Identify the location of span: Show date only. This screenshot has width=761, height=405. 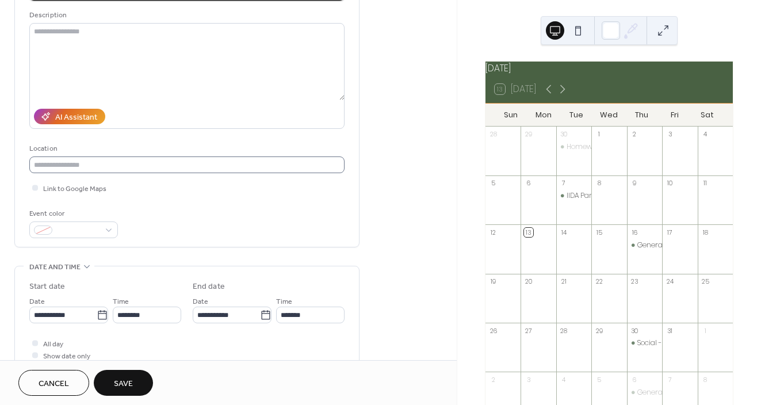
(67, 356).